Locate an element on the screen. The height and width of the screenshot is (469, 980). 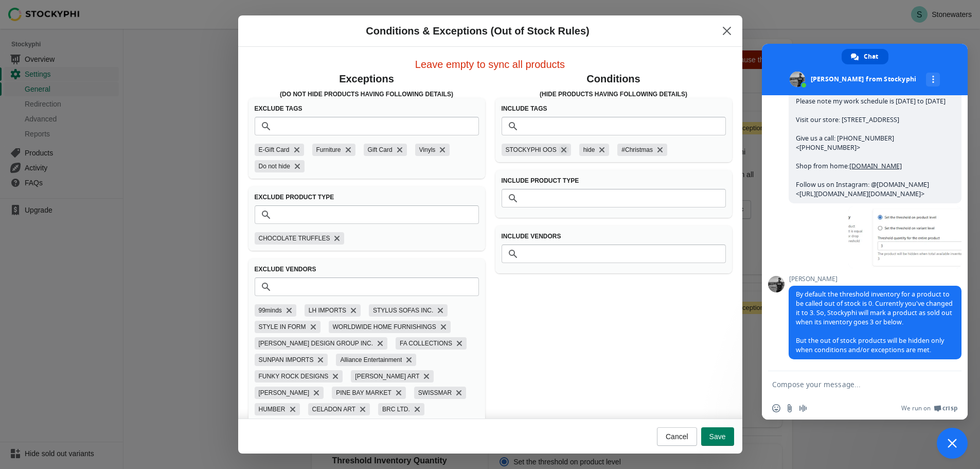
span: PINE BAY MARKET is located at coordinates (364, 393).